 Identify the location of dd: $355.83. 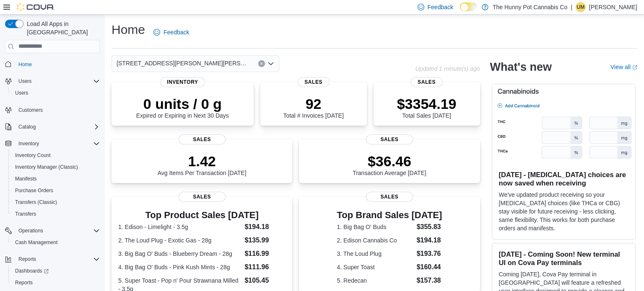
(430, 227).